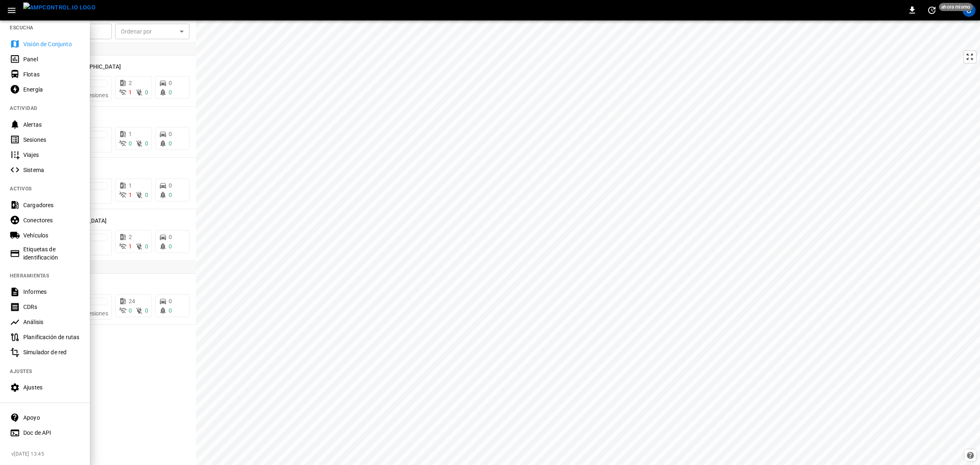 Image resolution: width=980 pixels, height=465 pixels. What do you see at coordinates (52, 253) in the screenshot?
I see `div: Etiquetas de identificación` at bounding box center [52, 253].